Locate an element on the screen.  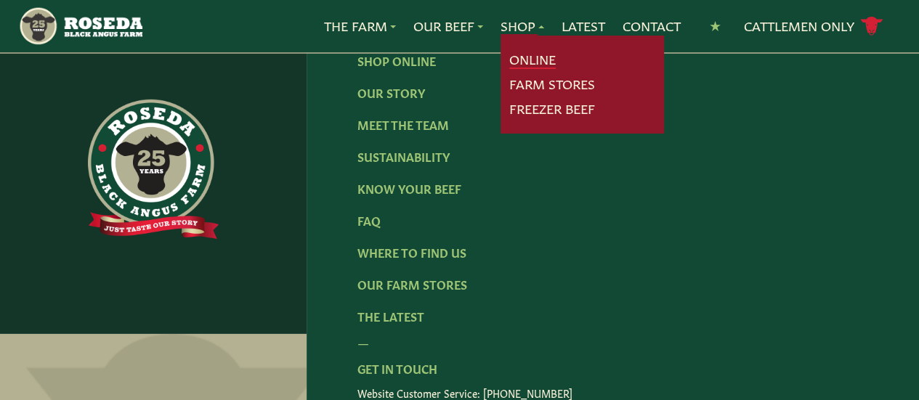
a: Where To Find Us is located at coordinates (412, 252).